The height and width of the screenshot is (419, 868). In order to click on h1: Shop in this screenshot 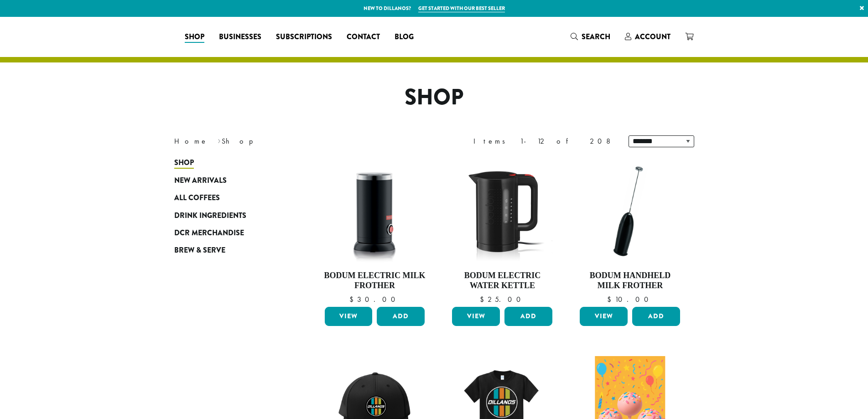, I will do `click(434, 98)`.